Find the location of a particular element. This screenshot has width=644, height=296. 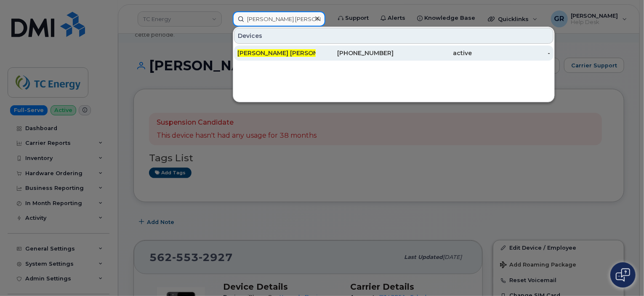

input: Find something... is located at coordinates (279, 19).